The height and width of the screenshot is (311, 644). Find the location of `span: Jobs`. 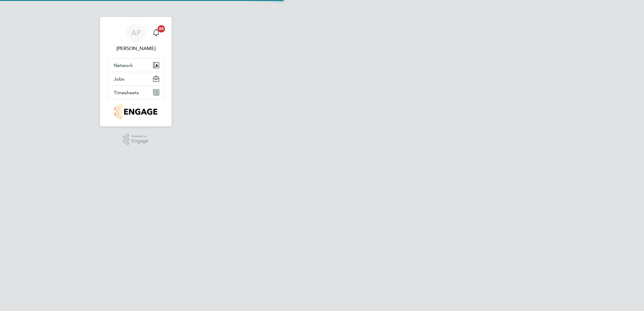

span: Jobs is located at coordinates (119, 79).